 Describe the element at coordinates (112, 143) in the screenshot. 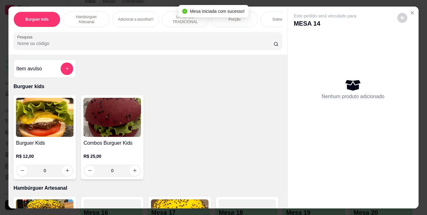

I see `h4: Combos Burguer Kids` at that location.